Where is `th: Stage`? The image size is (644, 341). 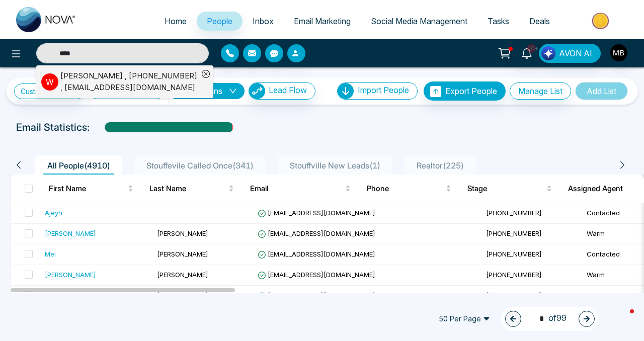 th: Stage is located at coordinates (510, 189).